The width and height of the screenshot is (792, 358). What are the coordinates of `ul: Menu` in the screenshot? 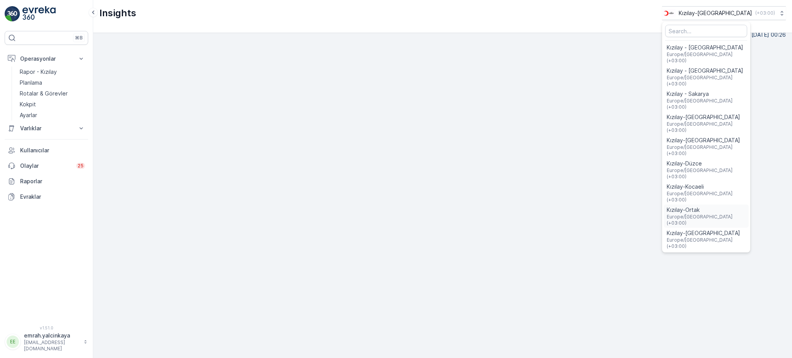 It's located at (706, 137).